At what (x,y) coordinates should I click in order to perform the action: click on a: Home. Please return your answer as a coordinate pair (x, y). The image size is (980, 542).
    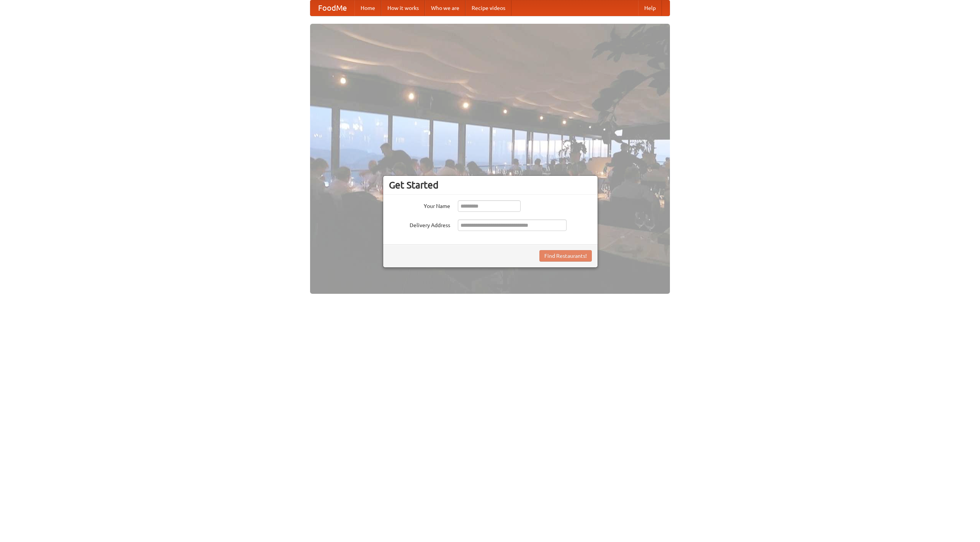
    Looking at the image, I should click on (368, 8).